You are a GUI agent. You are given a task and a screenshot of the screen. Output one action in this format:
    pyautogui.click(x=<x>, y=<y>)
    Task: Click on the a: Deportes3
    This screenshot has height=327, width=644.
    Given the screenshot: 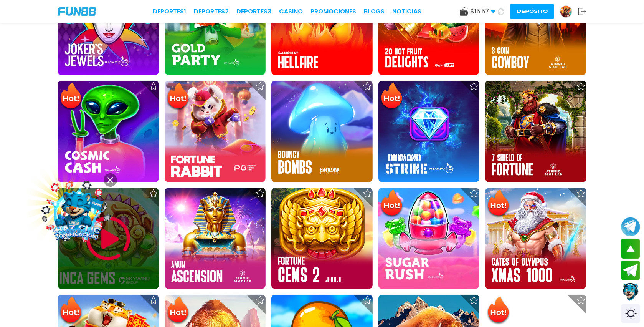 What is the action you would take?
    pyautogui.click(x=253, y=12)
    